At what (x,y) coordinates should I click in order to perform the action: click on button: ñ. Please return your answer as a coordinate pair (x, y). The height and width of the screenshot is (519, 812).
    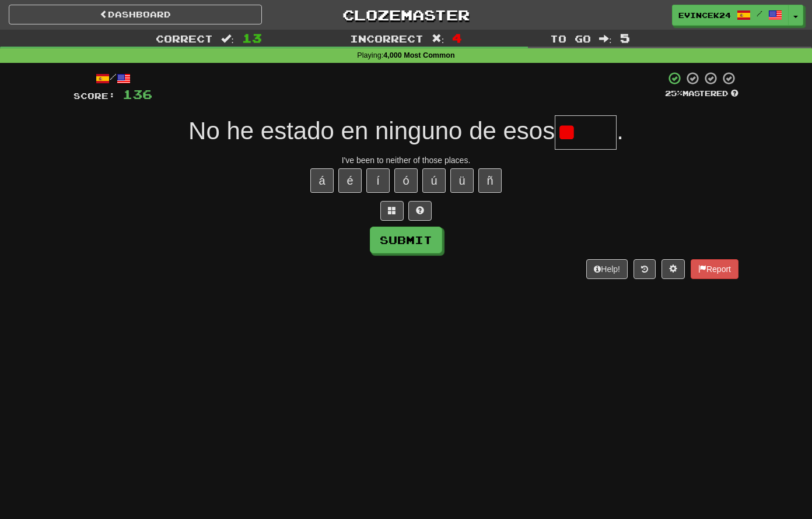
    Looking at the image, I should click on (490, 181).